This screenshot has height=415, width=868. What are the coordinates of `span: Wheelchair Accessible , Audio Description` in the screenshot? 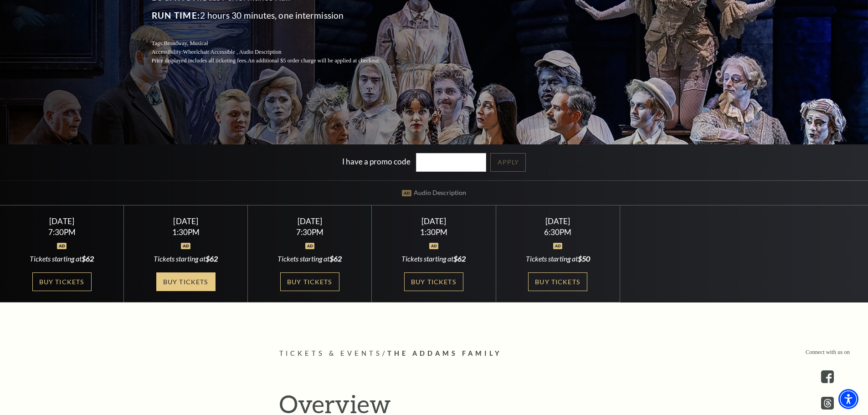 It's located at (232, 52).